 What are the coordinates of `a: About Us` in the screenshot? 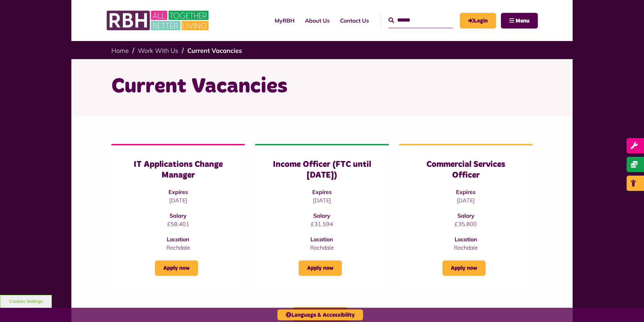 It's located at (317, 21).